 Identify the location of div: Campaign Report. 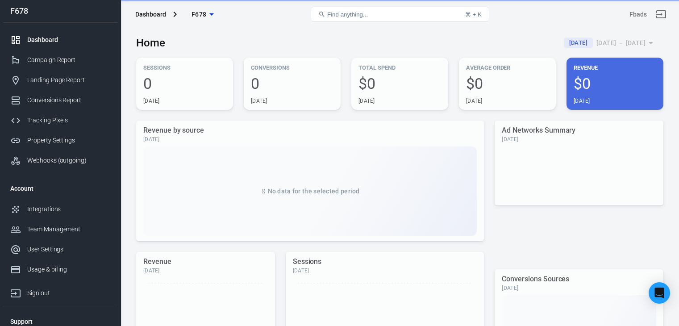
(69, 60).